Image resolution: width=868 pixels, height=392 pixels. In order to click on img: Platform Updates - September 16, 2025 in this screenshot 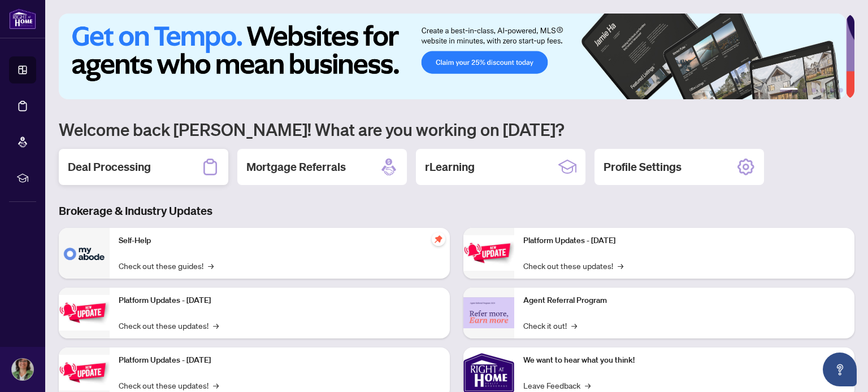, I will do `click(84, 313)`.